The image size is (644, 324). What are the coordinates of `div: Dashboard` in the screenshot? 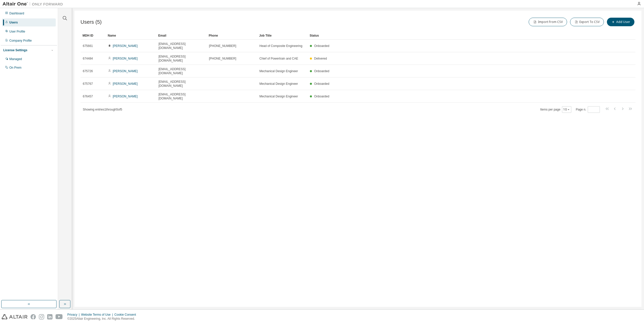 It's located at (17, 14).